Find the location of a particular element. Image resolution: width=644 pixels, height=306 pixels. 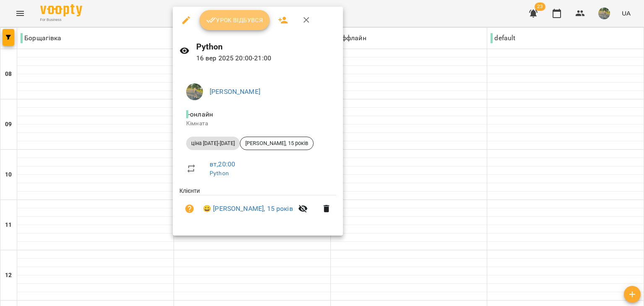

button: Візит ще не сплачено. Додати оплату? is located at coordinates (189, 209).